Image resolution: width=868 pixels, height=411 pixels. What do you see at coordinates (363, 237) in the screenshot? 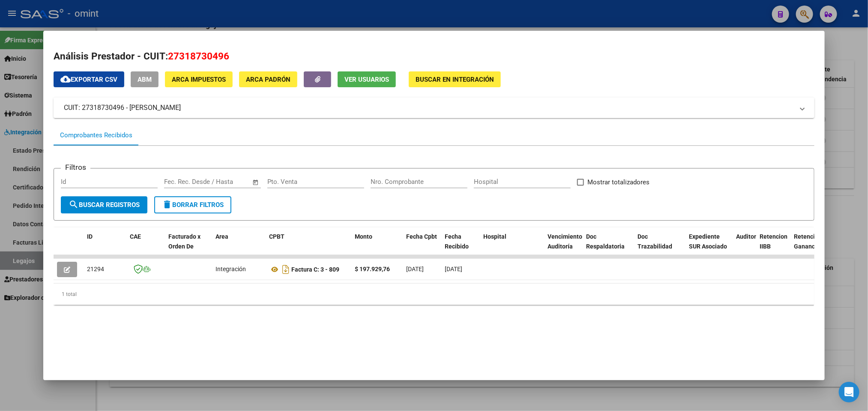
I see `span: Monto` at bounding box center [363, 237].